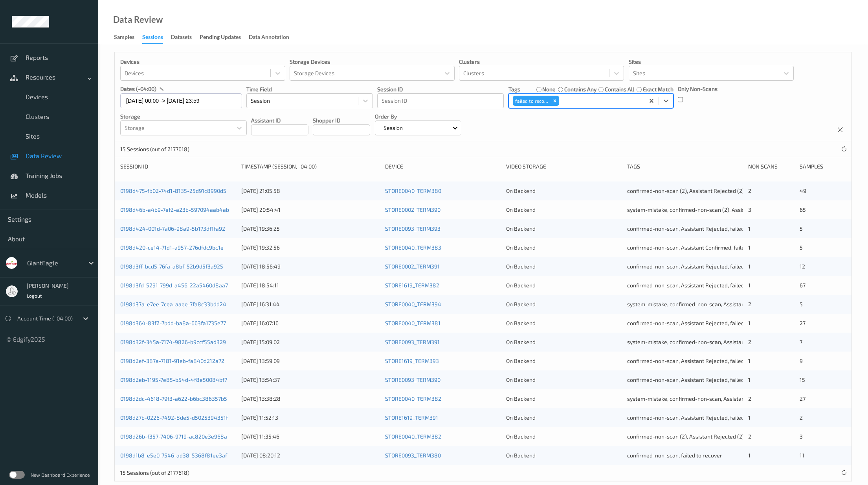 This screenshot has height=485, width=868. I want to click on label: contains all, so click(620, 89).